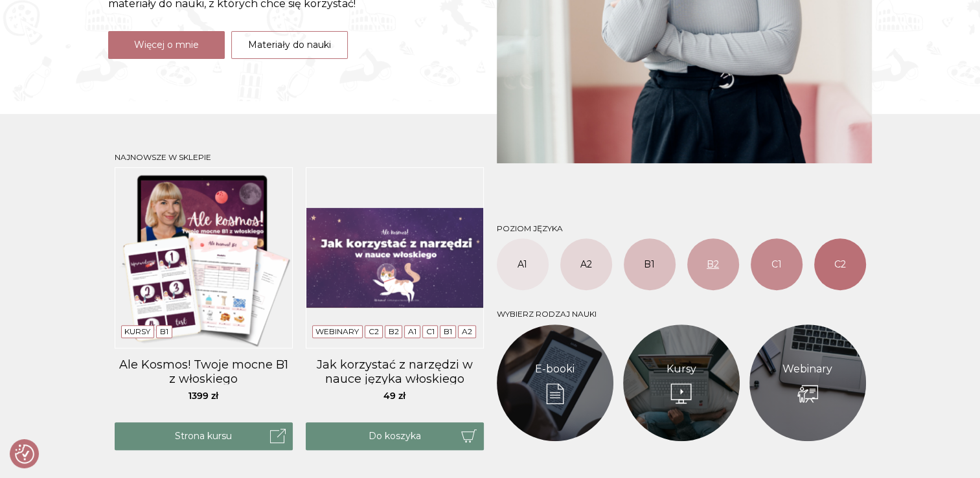 The image size is (980, 478). I want to click on h3: Poziom języka, so click(682, 229).